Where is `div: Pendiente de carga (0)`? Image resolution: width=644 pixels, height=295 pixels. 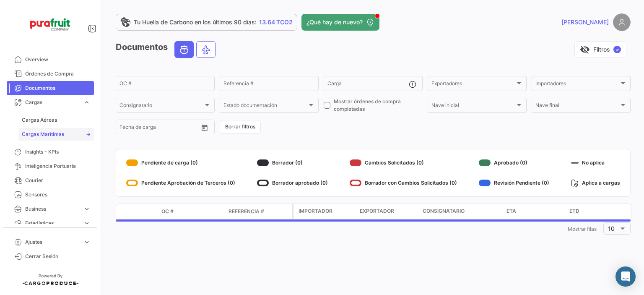
div: Pendiente de carga (0) is located at coordinates (181, 163).